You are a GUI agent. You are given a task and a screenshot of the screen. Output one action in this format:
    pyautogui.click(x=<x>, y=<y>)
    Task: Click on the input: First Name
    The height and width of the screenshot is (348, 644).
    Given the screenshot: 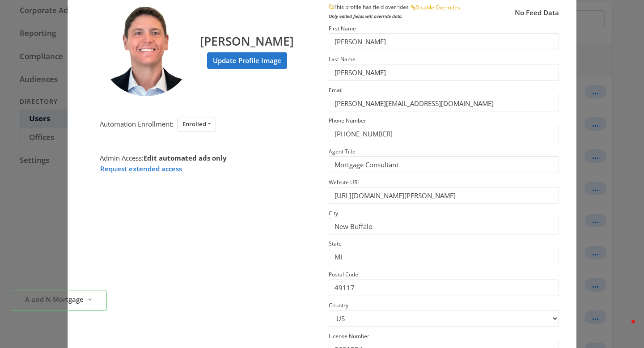 What is the action you would take?
    pyautogui.click(x=443, y=41)
    